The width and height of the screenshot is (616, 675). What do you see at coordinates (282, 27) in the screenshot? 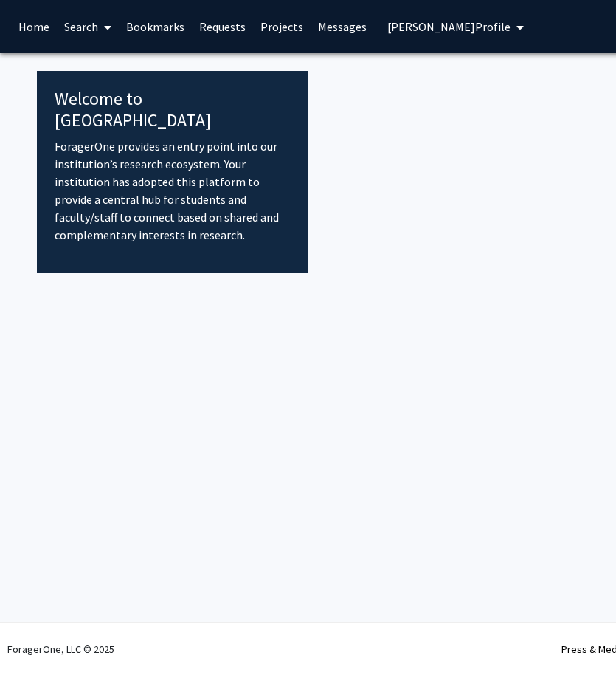
I see `a: Projects` at bounding box center [282, 27].